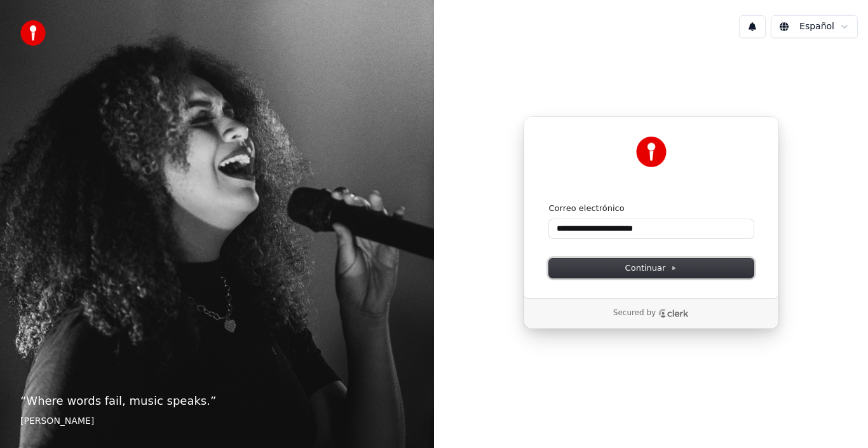 This screenshot has height=448, width=868. I want to click on button: Continuar, so click(651, 268).